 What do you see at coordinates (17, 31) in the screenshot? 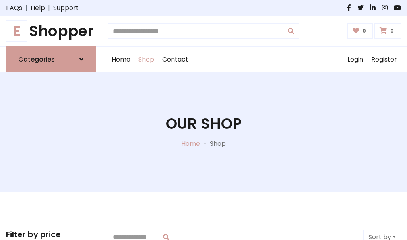
I see `span: E` at bounding box center [17, 31].